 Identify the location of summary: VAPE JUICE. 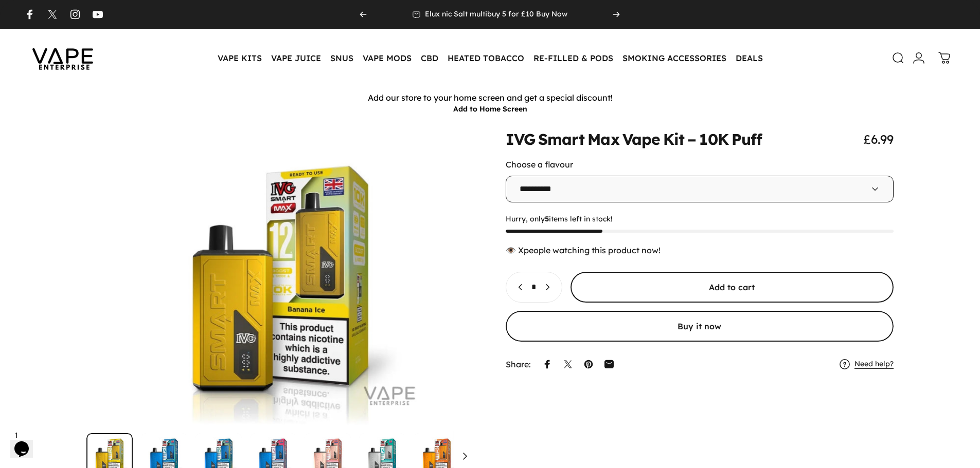
(296, 58).